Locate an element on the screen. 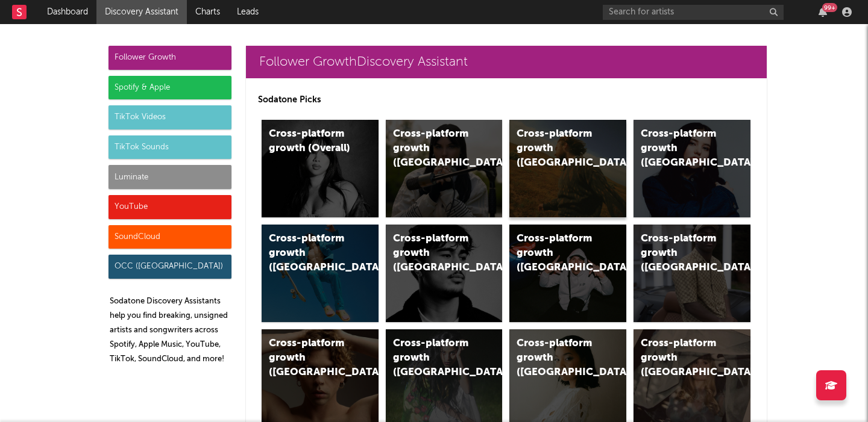  div: Luminate is located at coordinates (170, 177).